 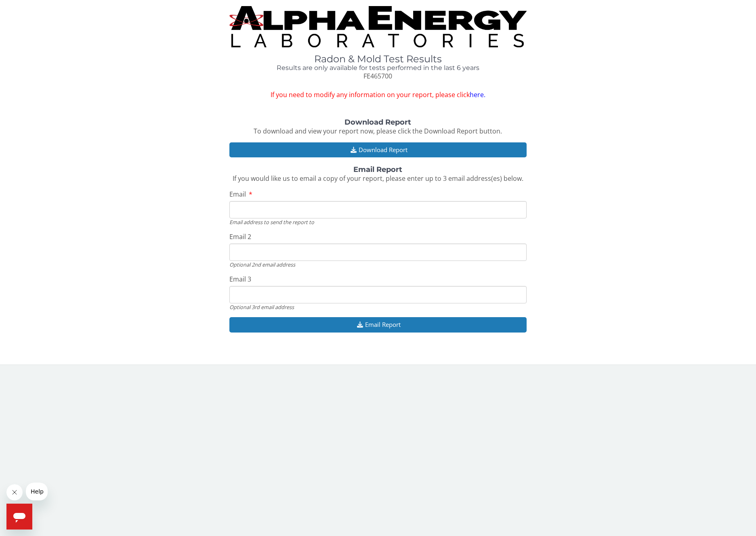 What do you see at coordinates (378, 68) in the screenshot?
I see `h4: Results are only available for tests performed in the last 6 years` at bounding box center [378, 68].